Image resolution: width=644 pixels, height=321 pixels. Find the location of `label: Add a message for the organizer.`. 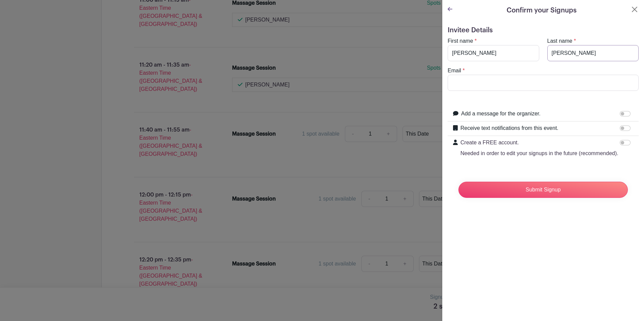

label: Add a message for the organizer. is located at coordinates (501, 114).